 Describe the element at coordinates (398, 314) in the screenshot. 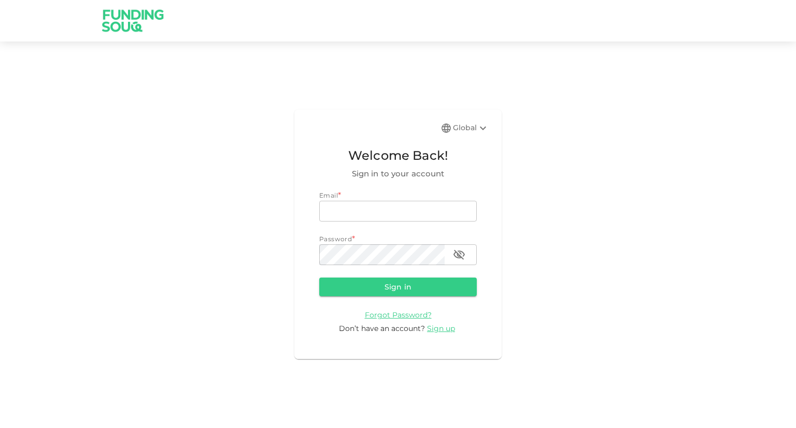

I see `a: Forgot Password?` at that location.